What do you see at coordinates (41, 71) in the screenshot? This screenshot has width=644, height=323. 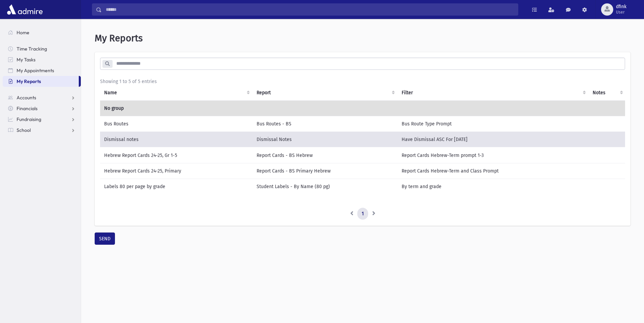 I see `a: My Appointments` at bounding box center [41, 71].